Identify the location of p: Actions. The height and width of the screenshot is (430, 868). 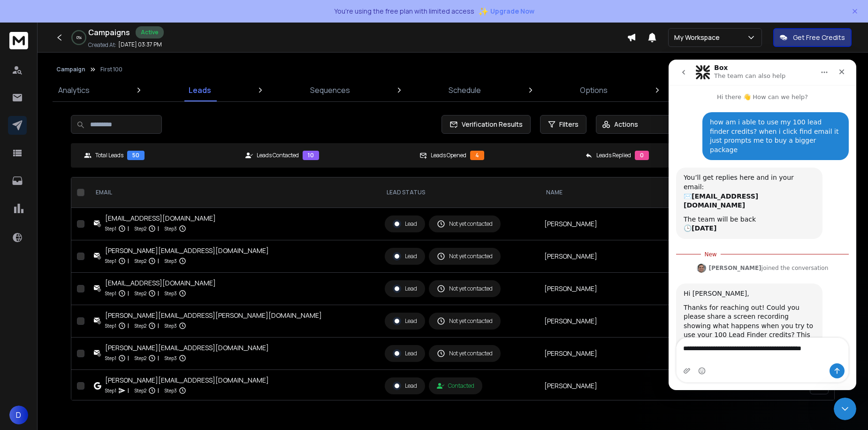
(626, 125).